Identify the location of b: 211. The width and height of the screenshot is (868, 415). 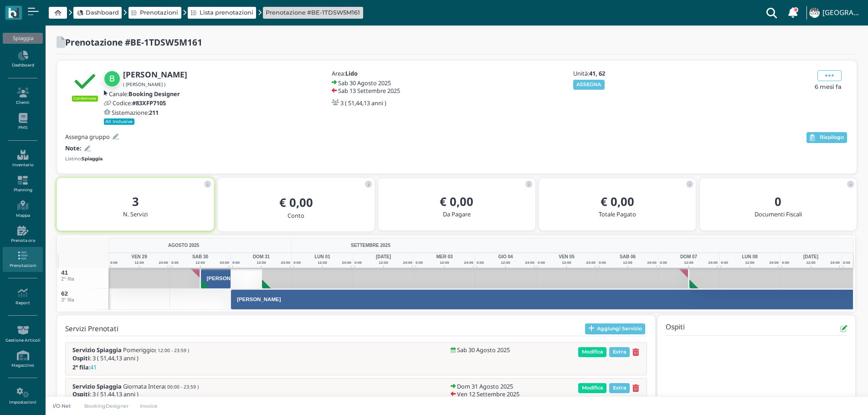
(153, 113).